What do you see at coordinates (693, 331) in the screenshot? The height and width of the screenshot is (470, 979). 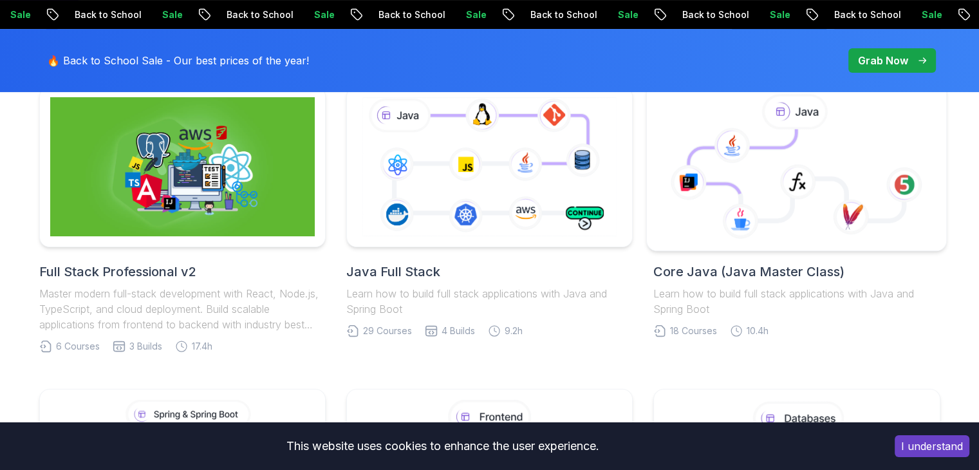 I see `span: 18 Courses` at bounding box center [693, 331].